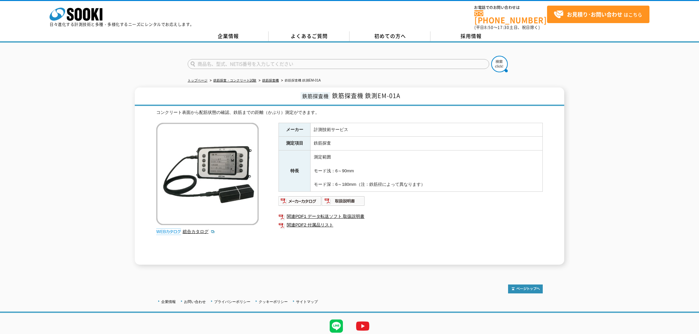  Describe the element at coordinates (503, 27) in the screenshot. I see `span: 17:30` at that location.